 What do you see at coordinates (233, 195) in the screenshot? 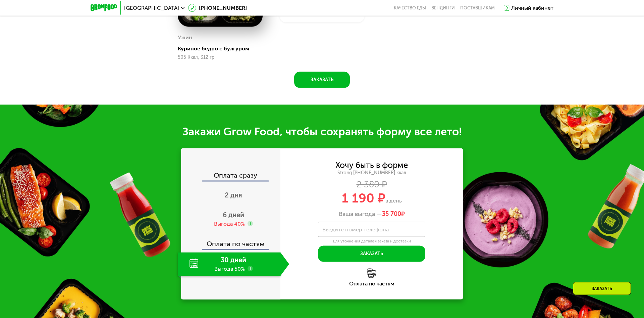
I see `span: 2 дня` at bounding box center [233, 195].